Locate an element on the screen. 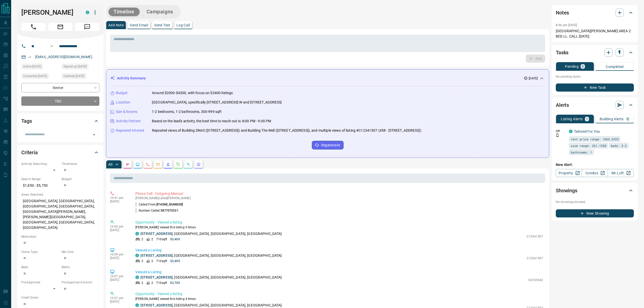 The image size is (644, 308). p: 1 is located at coordinates (587, 119).